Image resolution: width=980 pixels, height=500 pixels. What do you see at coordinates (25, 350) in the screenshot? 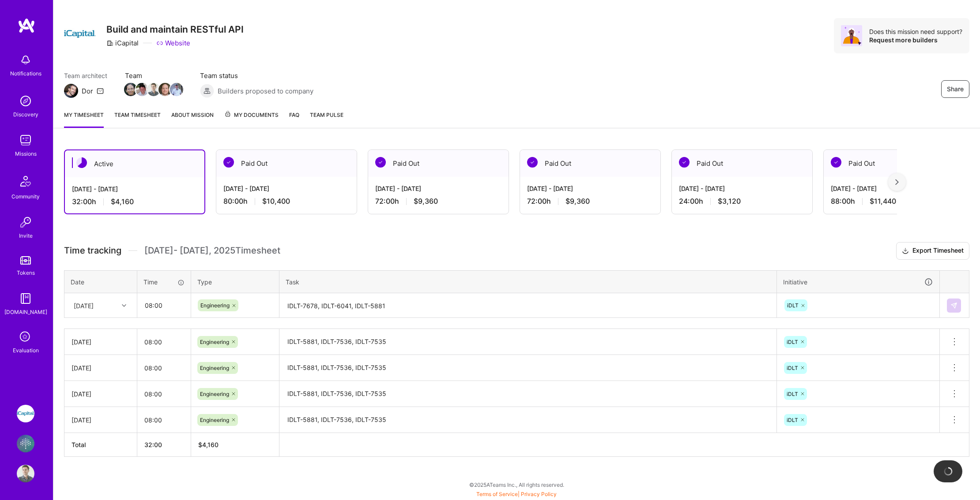
I see `div: Evaluation` at bounding box center [25, 350].